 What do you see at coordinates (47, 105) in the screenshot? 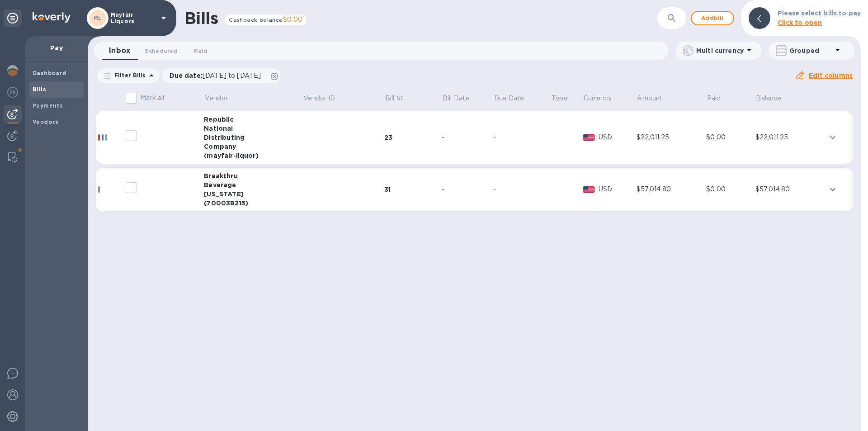
I see `b: Payments` at bounding box center [47, 105].